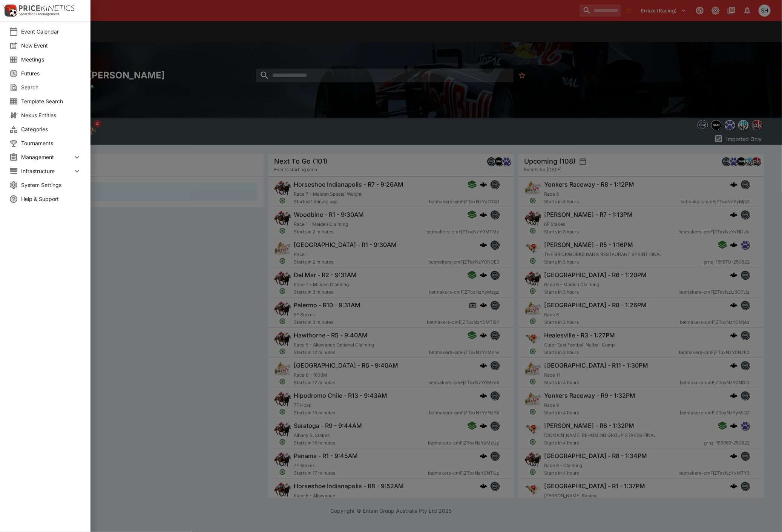  What do you see at coordinates (51, 59) in the screenshot?
I see `span: Meetings` at bounding box center [51, 59].